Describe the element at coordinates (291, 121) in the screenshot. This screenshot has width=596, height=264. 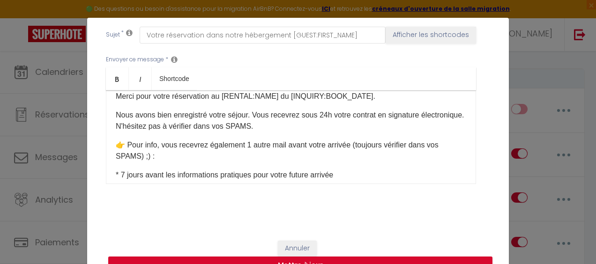
I see `p: Nous avons bien enregistré votre séjour. Vous recevrez sous 24h votre contrat en signature électr...` at that location.